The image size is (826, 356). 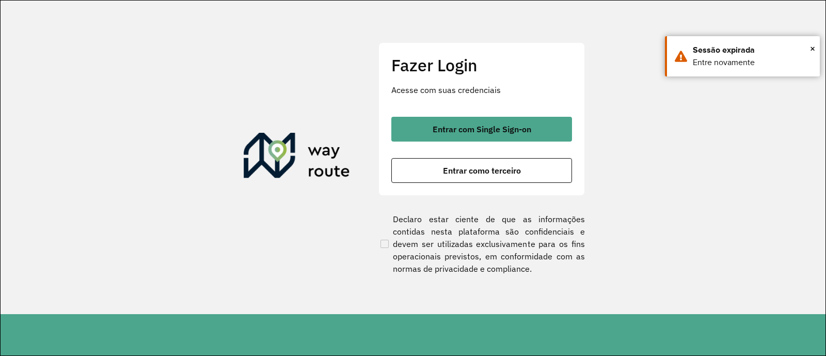 What do you see at coordinates (482, 170) in the screenshot?
I see `span: Entrar como terceiro` at bounding box center [482, 170].